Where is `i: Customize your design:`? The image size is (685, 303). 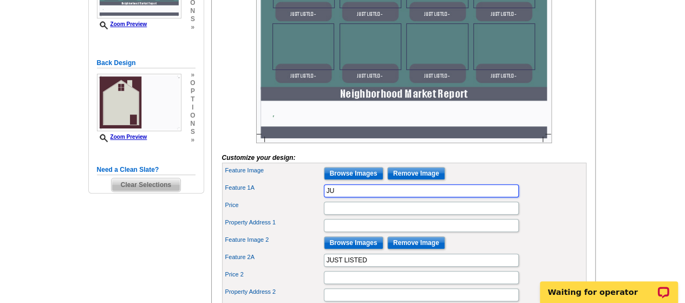 i: Customize your design: is located at coordinates (259, 158).